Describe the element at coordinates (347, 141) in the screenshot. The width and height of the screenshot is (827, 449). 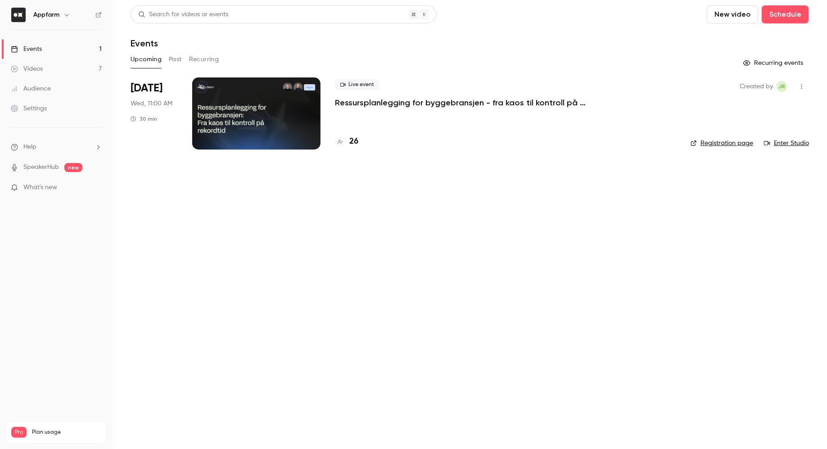
I see `a: 26` at that location.